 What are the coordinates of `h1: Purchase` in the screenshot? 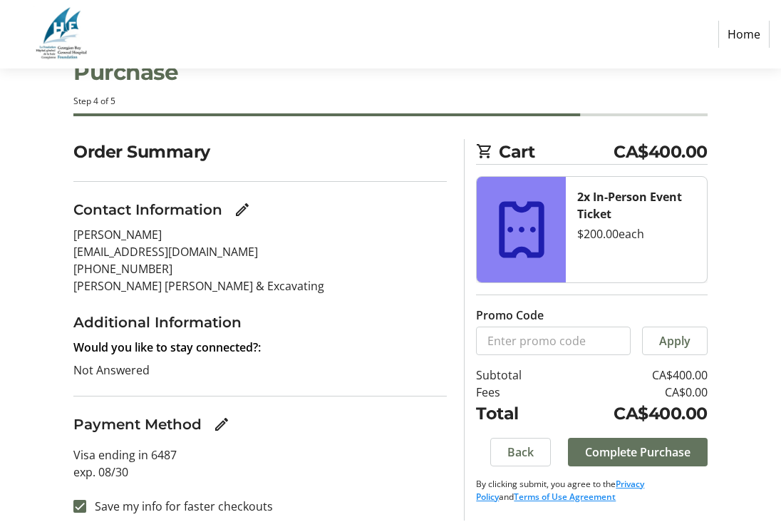 It's located at (390, 72).